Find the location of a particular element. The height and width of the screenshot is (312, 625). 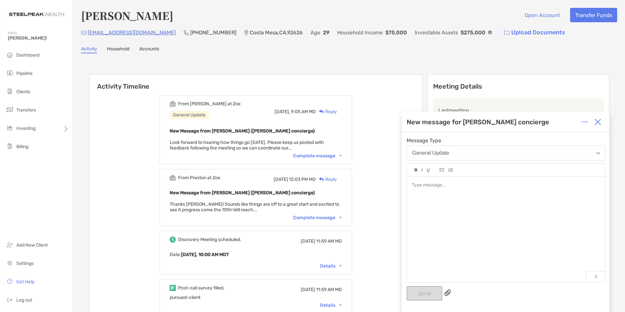

img: dashboard icon is located at coordinates (10, 55).